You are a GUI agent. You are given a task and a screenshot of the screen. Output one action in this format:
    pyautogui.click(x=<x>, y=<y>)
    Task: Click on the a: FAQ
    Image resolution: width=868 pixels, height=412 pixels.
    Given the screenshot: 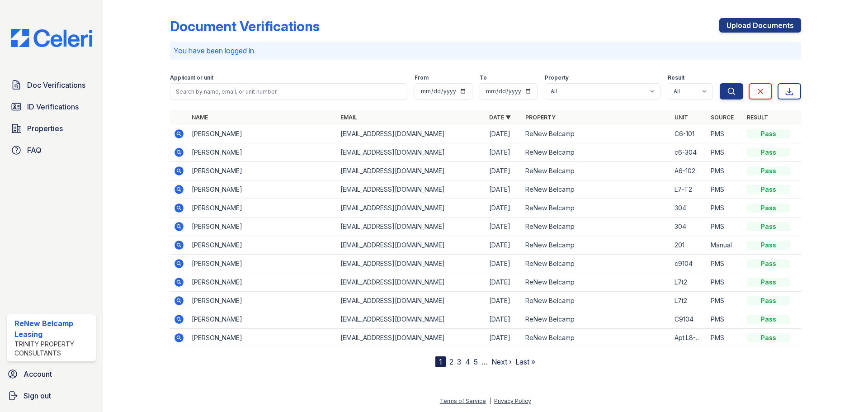 What is the action you would take?
    pyautogui.click(x=52, y=150)
    